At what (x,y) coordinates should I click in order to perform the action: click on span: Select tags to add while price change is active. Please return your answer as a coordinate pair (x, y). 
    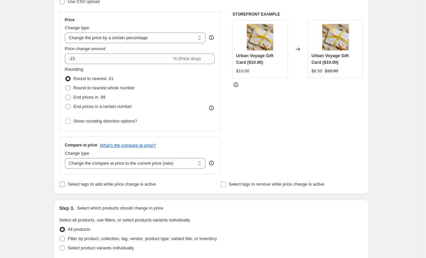
    Looking at the image, I should click on (112, 184).